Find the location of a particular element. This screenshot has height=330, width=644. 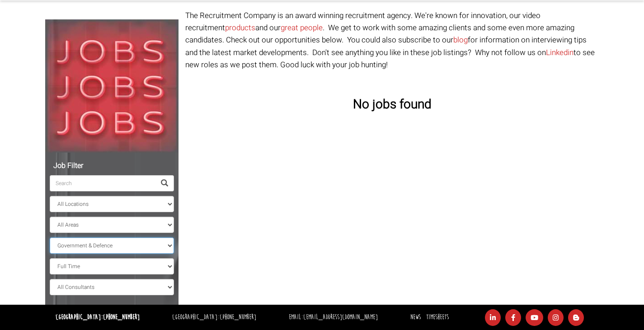

li: Email: is located at coordinates (333, 317).